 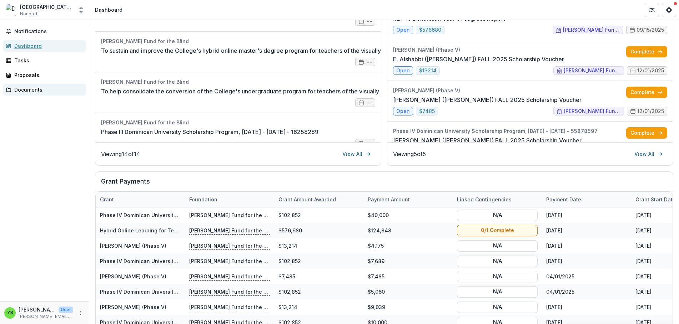 What do you see at coordinates (44, 31) in the screenshot?
I see `button: Notifications` at bounding box center [44, 31].